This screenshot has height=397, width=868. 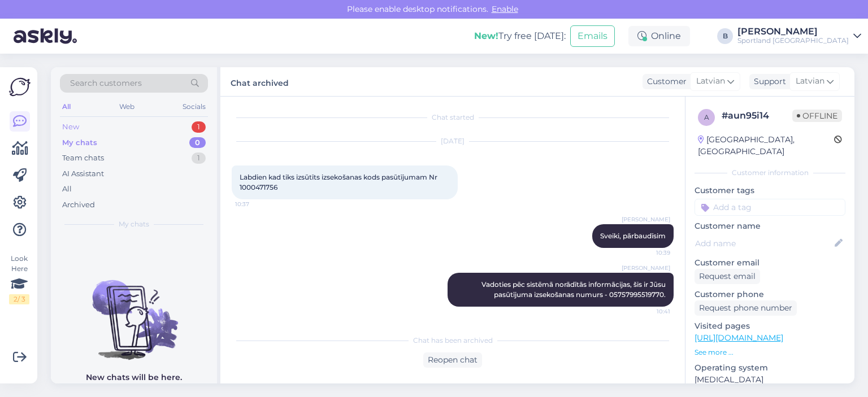 I want to click on span: Offline, so click(x=817, y=116).